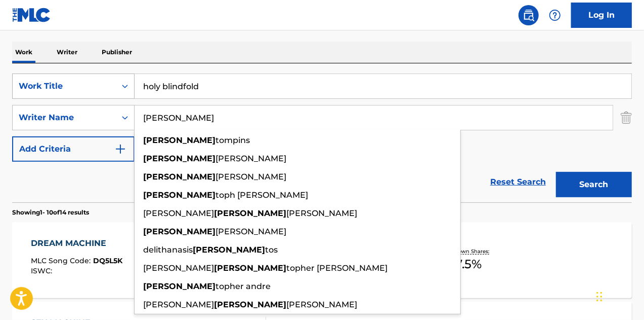  Describe the element at coordinates (77, 243) in the screenshot. I see `div: DREAM MACHINE` at that location.